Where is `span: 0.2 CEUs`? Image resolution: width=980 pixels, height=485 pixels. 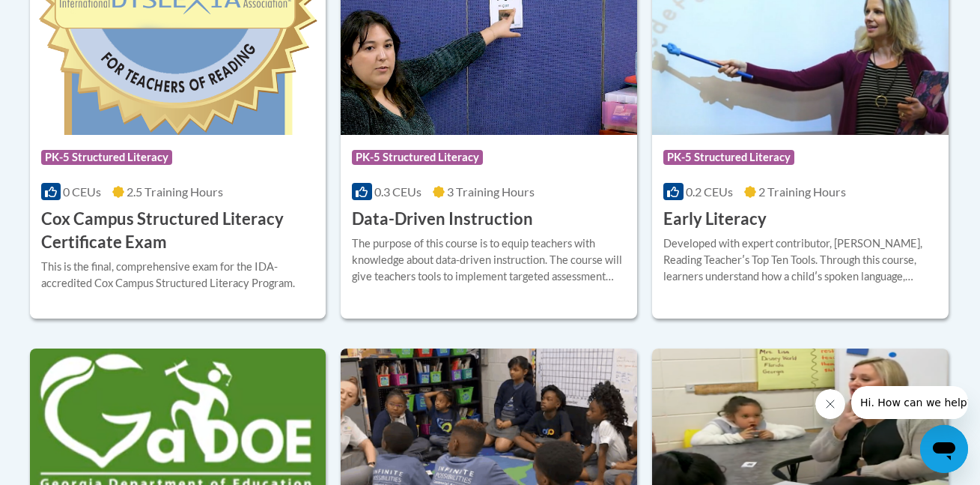
span: 0.2 CEUs is located at coordinates (709, 191).